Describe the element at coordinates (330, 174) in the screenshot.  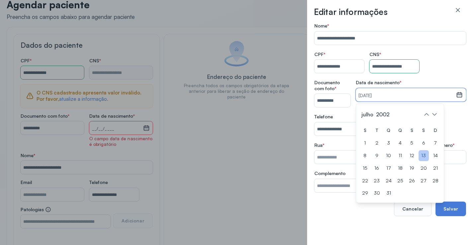
I see `span: Complemento` at that location.